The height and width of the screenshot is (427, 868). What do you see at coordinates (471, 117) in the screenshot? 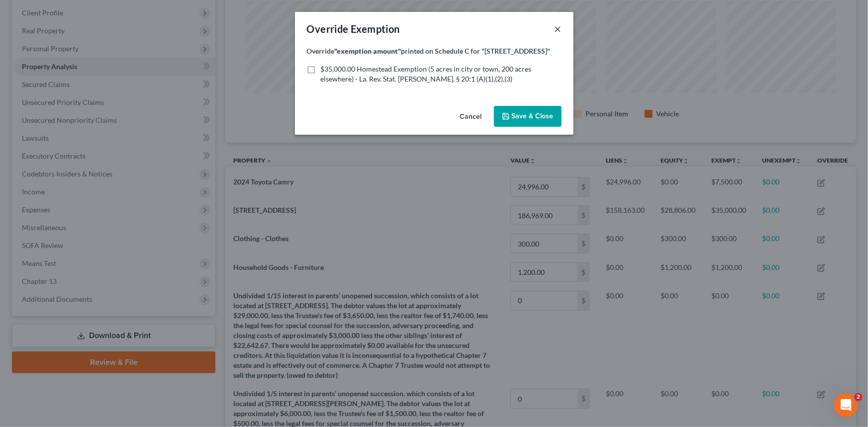
I see `button: Cancel` at bounding box center [471, 117].